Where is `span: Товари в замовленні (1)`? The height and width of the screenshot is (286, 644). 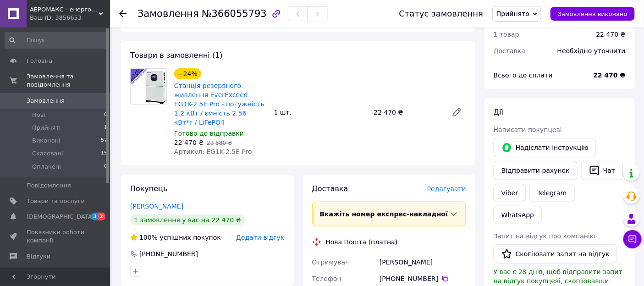 span: Товари в замовленні (1) is located at coordinates (176, 55).